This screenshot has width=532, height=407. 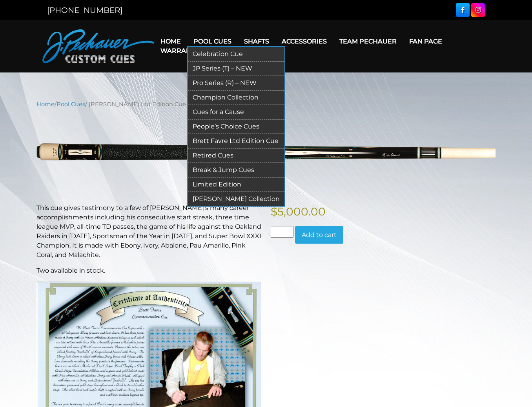 What do you see at coordinates (236, 54) in the screenshot?
I see `a: Celebration Cue` at bounding box center [236, 54].